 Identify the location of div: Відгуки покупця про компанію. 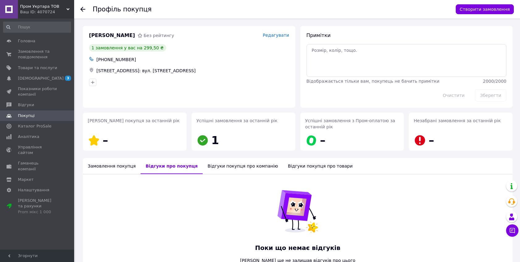
(243, 166).